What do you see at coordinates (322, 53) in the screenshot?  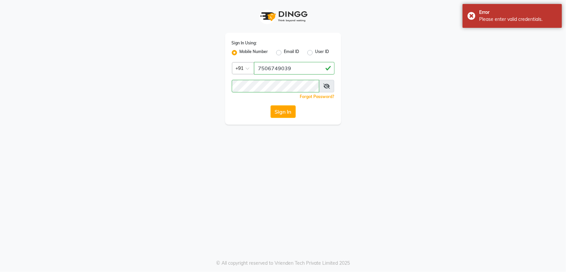 I see `label: User ID` at bounding box center [322, 53].